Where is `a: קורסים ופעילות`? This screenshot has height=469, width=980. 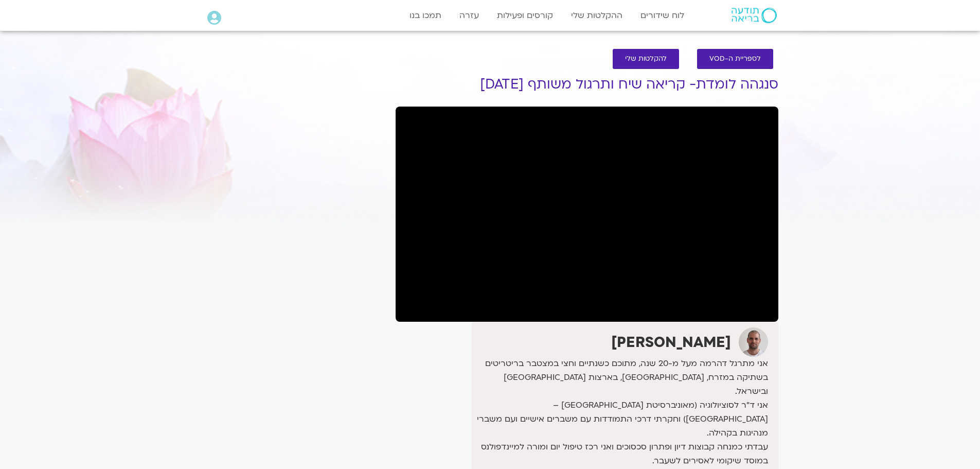
a: קורסים ופעילות is located at coordinates (525, 15).